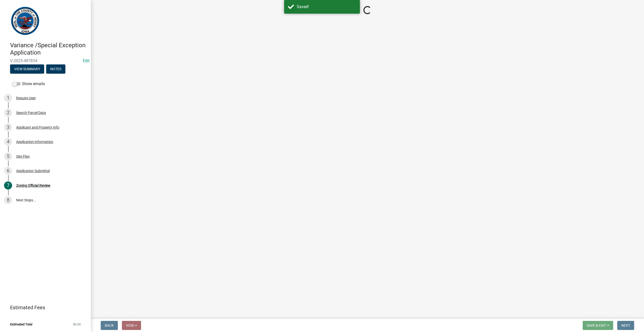 The height and width of the screenshot is (332, 644). I want to click on wm-modal-confirm: Notes, so click(56, 69).